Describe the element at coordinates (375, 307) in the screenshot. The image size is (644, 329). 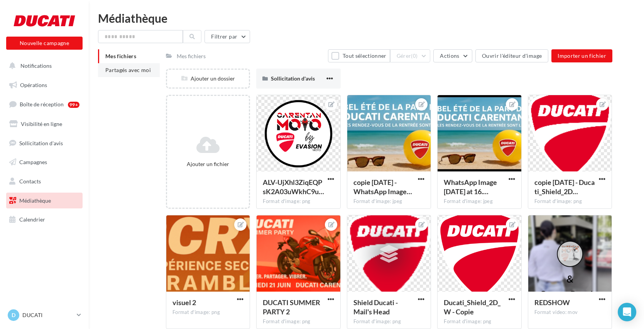
I see `span: Shield Ducati - Mail's Head` at that location.